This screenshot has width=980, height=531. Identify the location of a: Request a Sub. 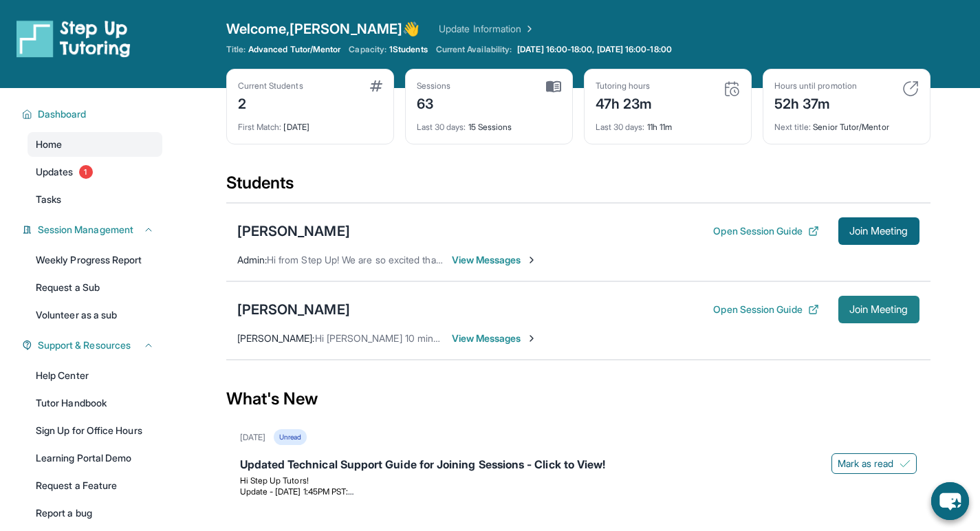
(95, 288).